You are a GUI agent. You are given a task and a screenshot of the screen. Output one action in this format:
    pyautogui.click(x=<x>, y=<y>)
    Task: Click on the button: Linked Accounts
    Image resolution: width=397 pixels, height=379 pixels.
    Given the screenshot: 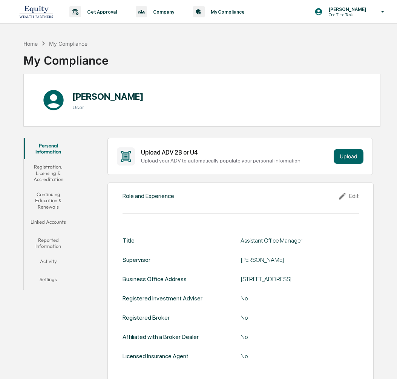 What is the action you would take?
    pyautogui.click(x=49, y=223)
    